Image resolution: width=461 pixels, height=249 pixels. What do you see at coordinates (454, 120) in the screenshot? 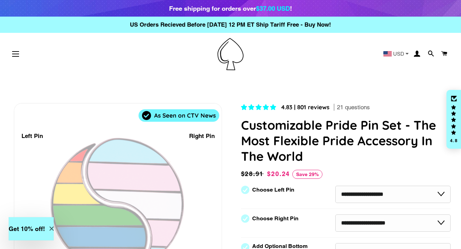
I see `div: Click to open Judge.me floating reviews tab` at bounding box center [454, 120].